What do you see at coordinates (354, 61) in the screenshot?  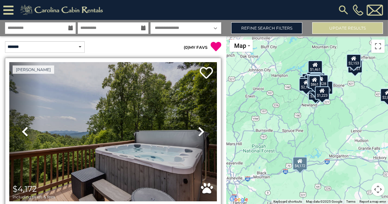 I see `div: $2,153` at bounding box center [354, 61].